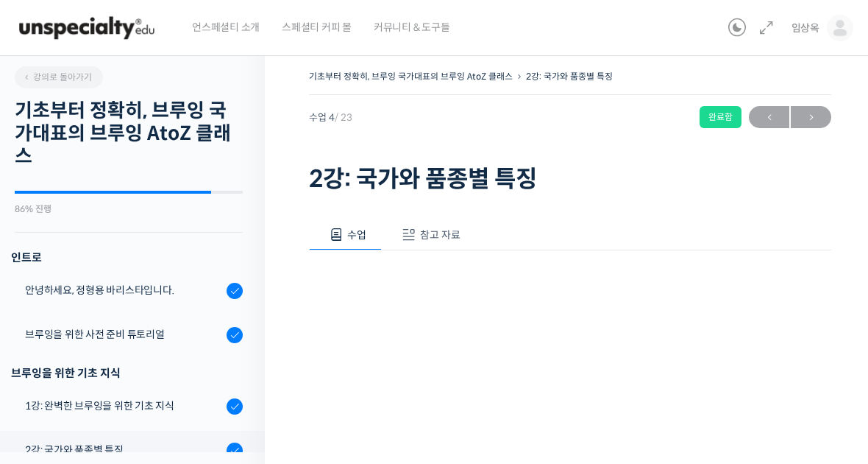  Describe the element at coordinates (123, 290) in the screenshot. I see `div: 안녕하세요, 정형용 바리스타입니다.` at that location.